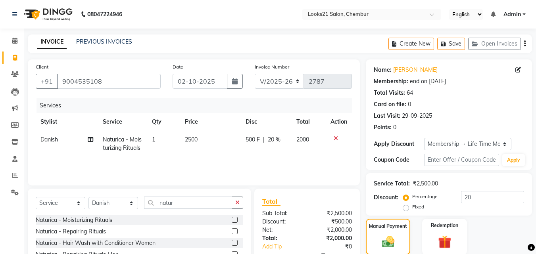  Describe the element at coordinates (339, 122) in the screenshot. I see `th: Action` at that location.